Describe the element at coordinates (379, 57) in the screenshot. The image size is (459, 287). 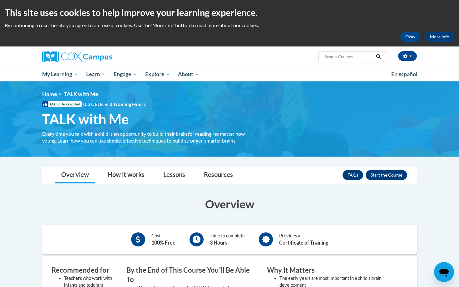
I see `button: Search` at that location.